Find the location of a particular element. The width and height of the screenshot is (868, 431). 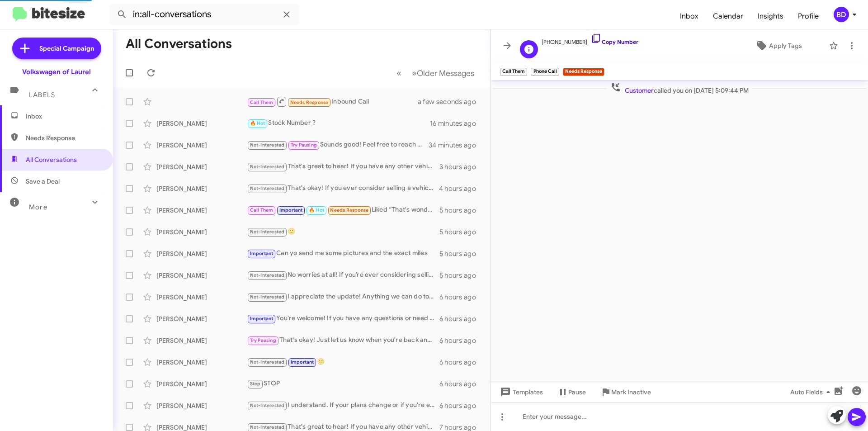

div: I understand. If your plans change or if you're ever interested in discussing your vehicle, feel ... is located at coordinates (343, 406).